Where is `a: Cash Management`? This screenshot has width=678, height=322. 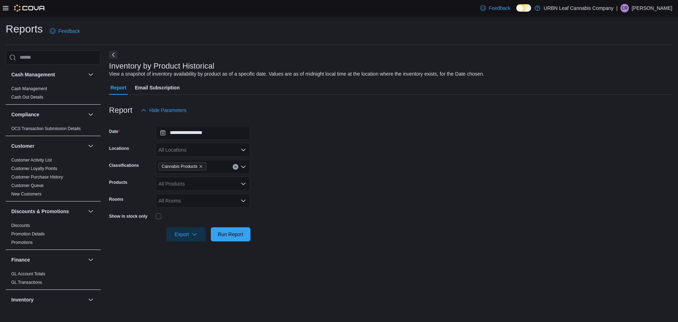 a: Cash Management is located at coordinates (29, 89).